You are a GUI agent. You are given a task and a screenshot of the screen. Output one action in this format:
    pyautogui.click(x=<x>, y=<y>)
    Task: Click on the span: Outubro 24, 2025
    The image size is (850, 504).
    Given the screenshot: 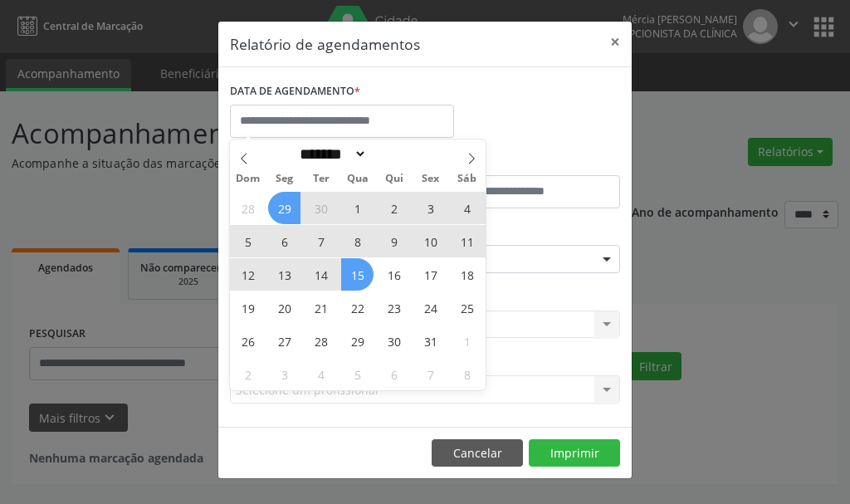 What is the action you would take?
    pyautogui.click(x=430, y=307)
    